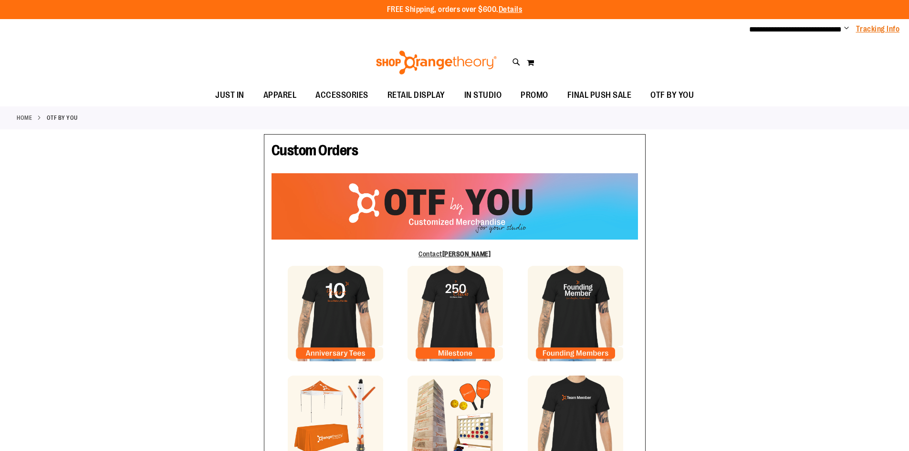 The height and width of the screenshot is (451, 909). I want to click on a: FINAL PUSH SALE, so click(599, 95).